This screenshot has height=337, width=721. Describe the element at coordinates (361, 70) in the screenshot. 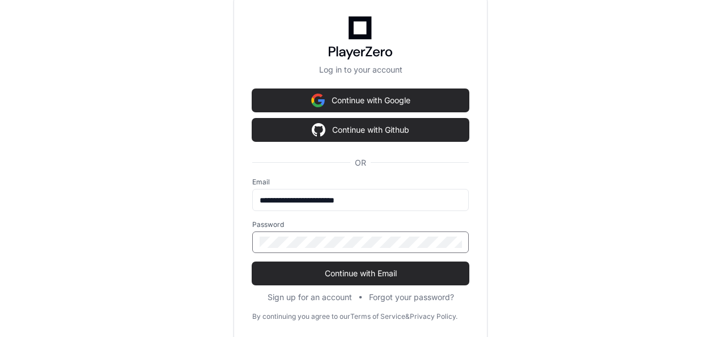

I see `p: Log in to your account` at that location.